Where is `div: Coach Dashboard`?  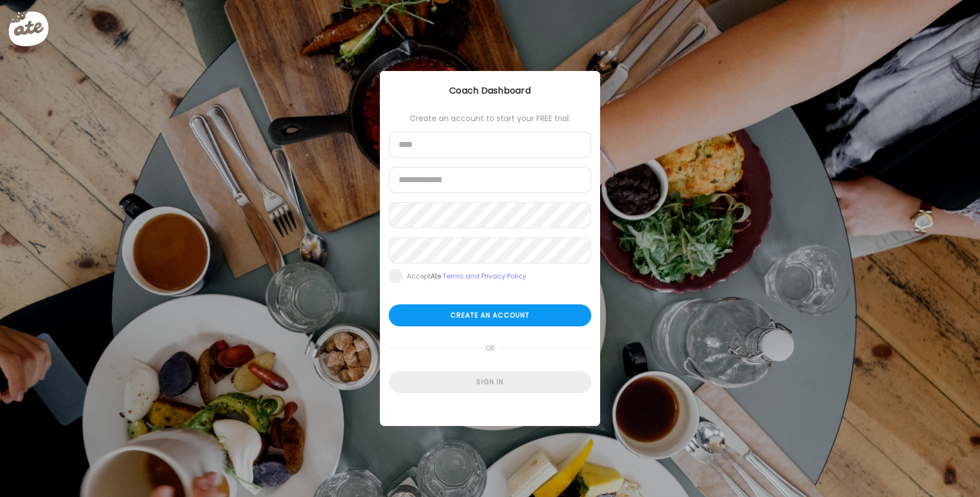 div: Coach Dashboard is located at coordinates (490, 90).